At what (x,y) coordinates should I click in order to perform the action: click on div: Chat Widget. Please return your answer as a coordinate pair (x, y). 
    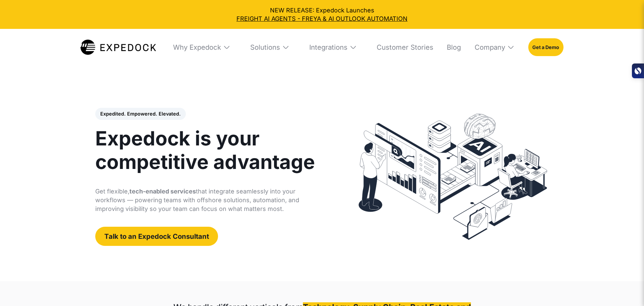
    Looking at the image, I should click on (628, 289).